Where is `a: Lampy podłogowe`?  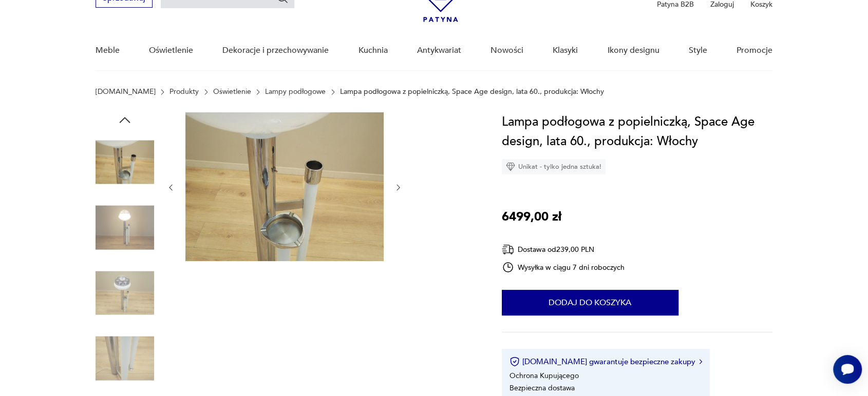 a: Lampy podłogowe is located at coordinates (296, 92).